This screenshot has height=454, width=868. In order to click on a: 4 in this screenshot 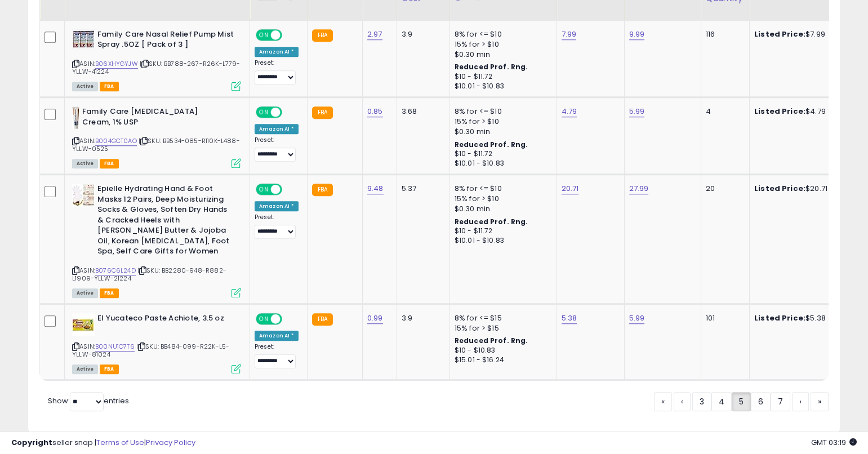, I will do `click(722, 401)`.